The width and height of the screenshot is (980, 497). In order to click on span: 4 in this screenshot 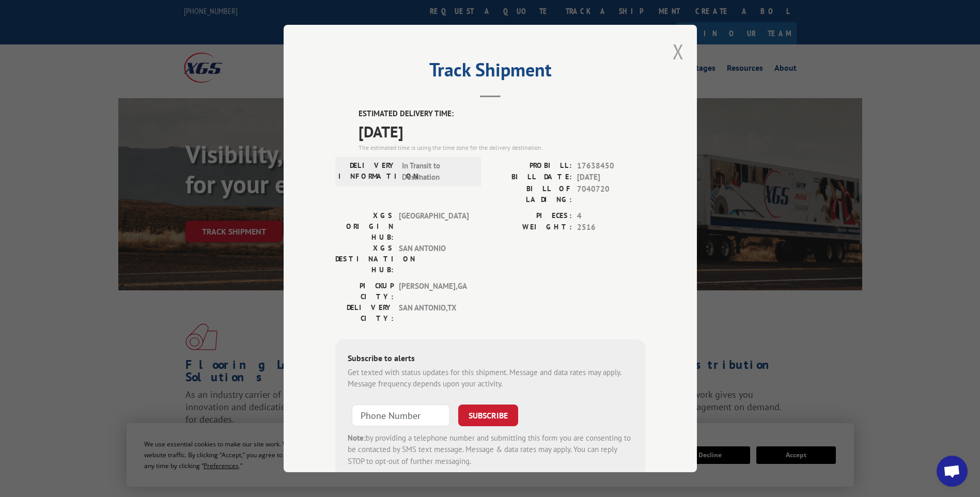, I will do `click(611, 216)`.